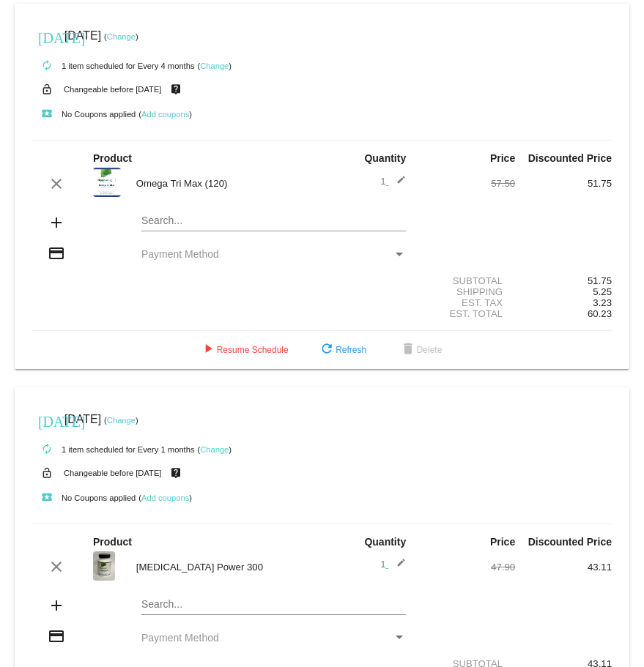  I want to click on span: 60.23, so click(599, 314).